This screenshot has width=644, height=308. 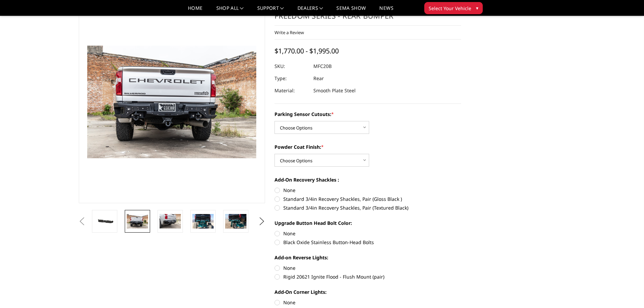 I want to click on span: $1,770.00 - $1,995.00, so click(x=306, y=51).